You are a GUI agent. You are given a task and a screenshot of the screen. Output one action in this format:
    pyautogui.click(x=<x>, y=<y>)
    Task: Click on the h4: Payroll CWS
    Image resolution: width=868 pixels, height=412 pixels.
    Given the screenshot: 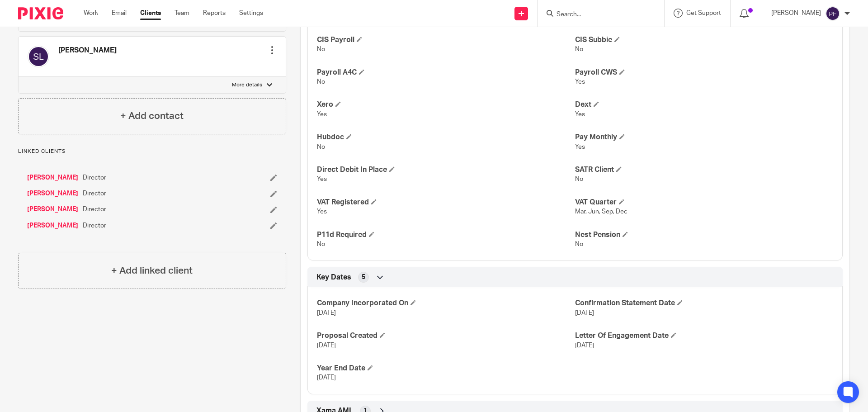 What is the action you would take?
    pyautogui.click(x=704, y=72)
    